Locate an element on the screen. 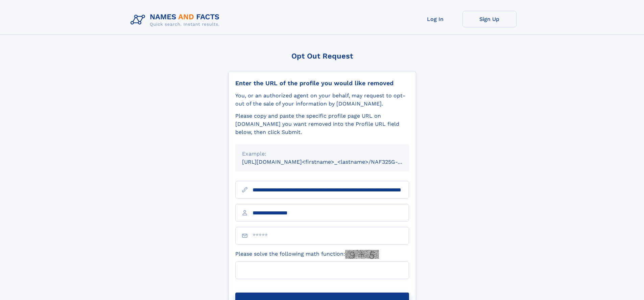 The image size is (644, 300). img: Logo Names and Facts is located at coordinates (177, 20).